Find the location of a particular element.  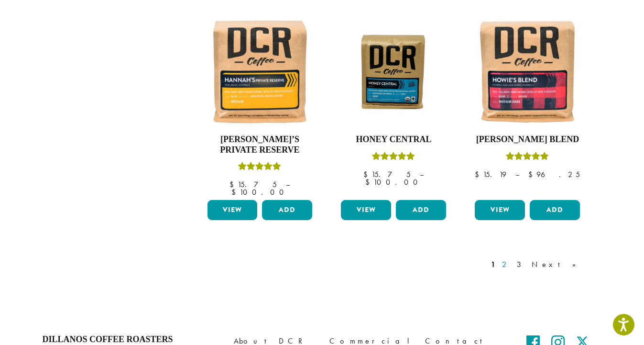

h4: Dillanos Coffee Roasters is located at coordinates (131, 339).